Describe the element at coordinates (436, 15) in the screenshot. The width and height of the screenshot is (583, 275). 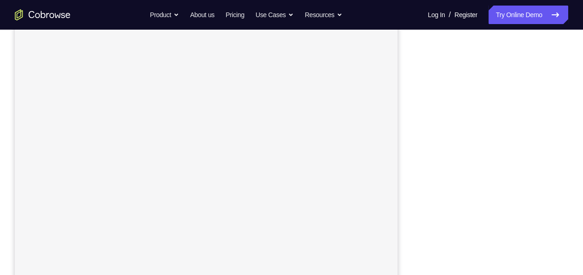
I see `a: Log In` at that location.